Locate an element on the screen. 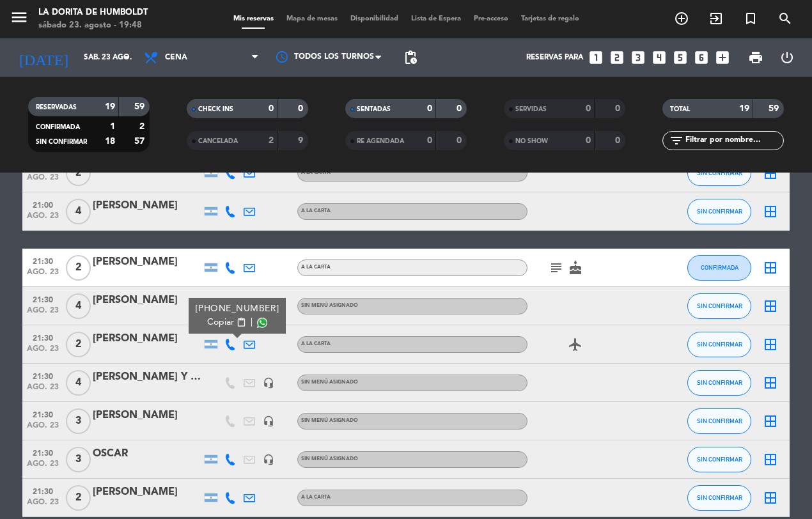 Image resolution: width=812 pixels, height=519 pixels. i: add_box is located at coordinates (722, 57).